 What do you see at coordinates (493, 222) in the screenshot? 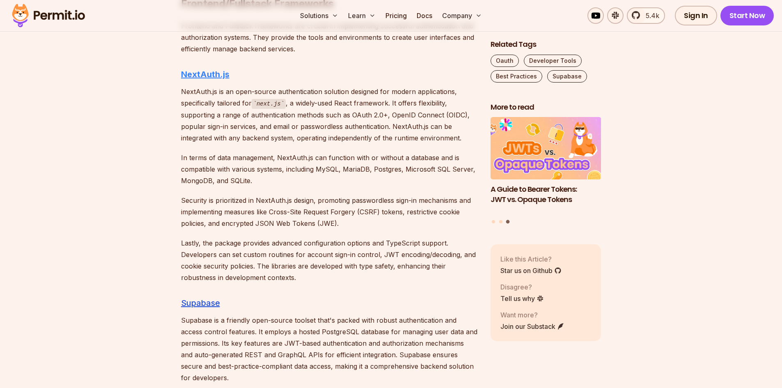
I see `button: Go to slide 1` at bounding box center [493, 222].